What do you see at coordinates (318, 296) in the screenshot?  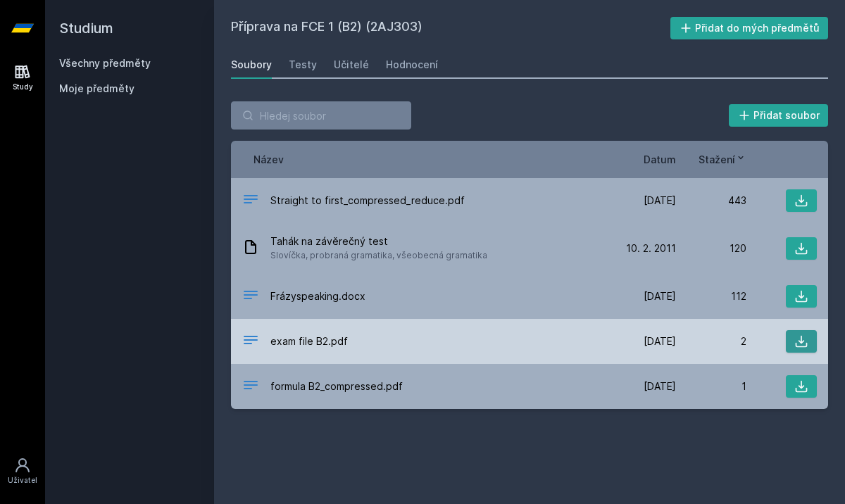 I see `span: Frázyspeaking.docx` at bounding box center [318, 296].